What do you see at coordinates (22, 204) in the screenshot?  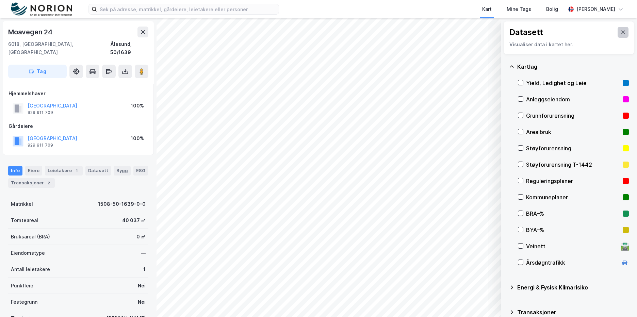 I see `div: Matrikkel` at bounding box center [22, 204].